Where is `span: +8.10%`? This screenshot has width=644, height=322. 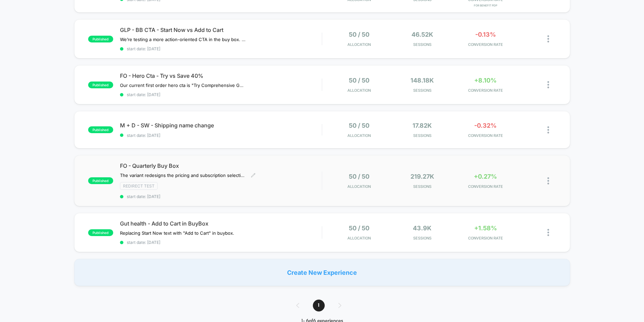
span: +8.10% is located at coordinates (485, 80).